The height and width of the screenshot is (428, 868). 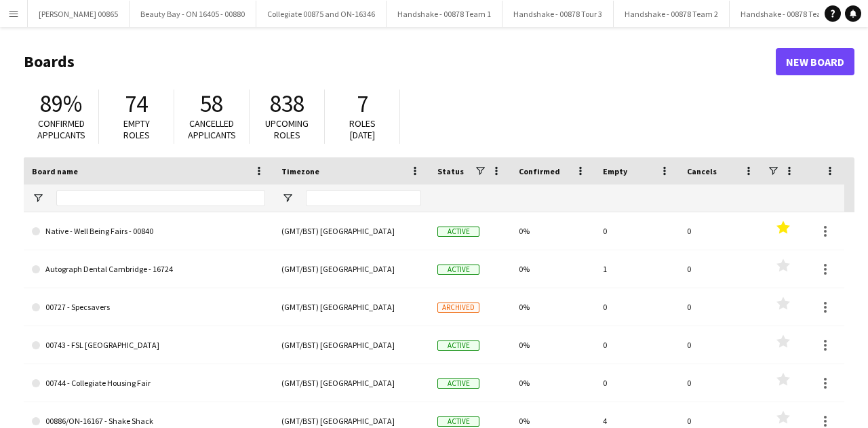 I want to click on span: Cancels, so click(x=702, y=171).